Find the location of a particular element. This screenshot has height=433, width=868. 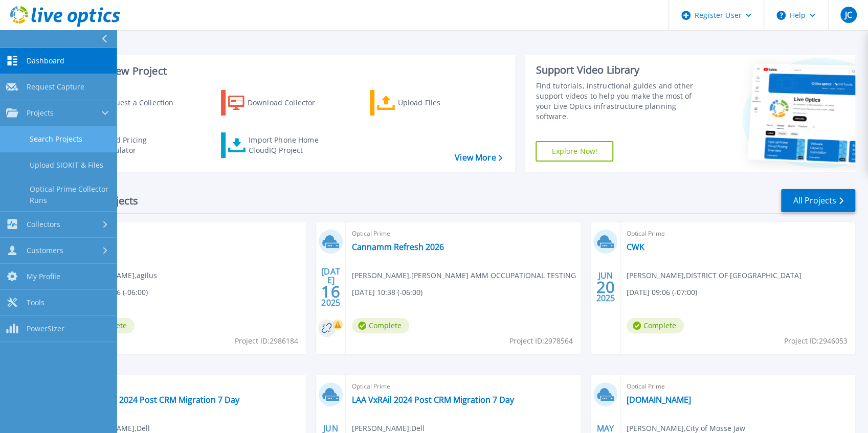

span: Collectors is located at coordinates (44, 224).